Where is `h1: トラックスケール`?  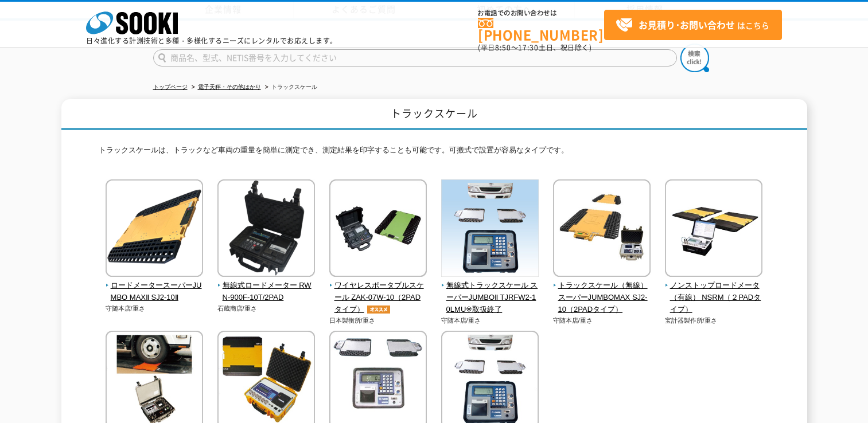 h1: トラックスケール is located at coordinates (434, 115).